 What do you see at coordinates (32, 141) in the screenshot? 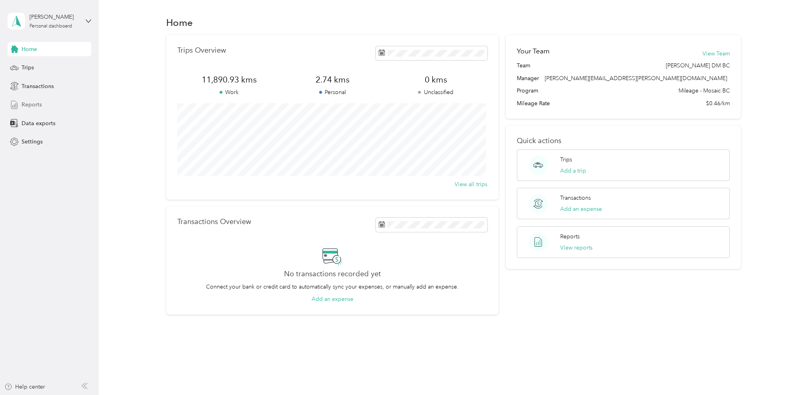
I see `span: Settings` at bounding box center [32, 141].